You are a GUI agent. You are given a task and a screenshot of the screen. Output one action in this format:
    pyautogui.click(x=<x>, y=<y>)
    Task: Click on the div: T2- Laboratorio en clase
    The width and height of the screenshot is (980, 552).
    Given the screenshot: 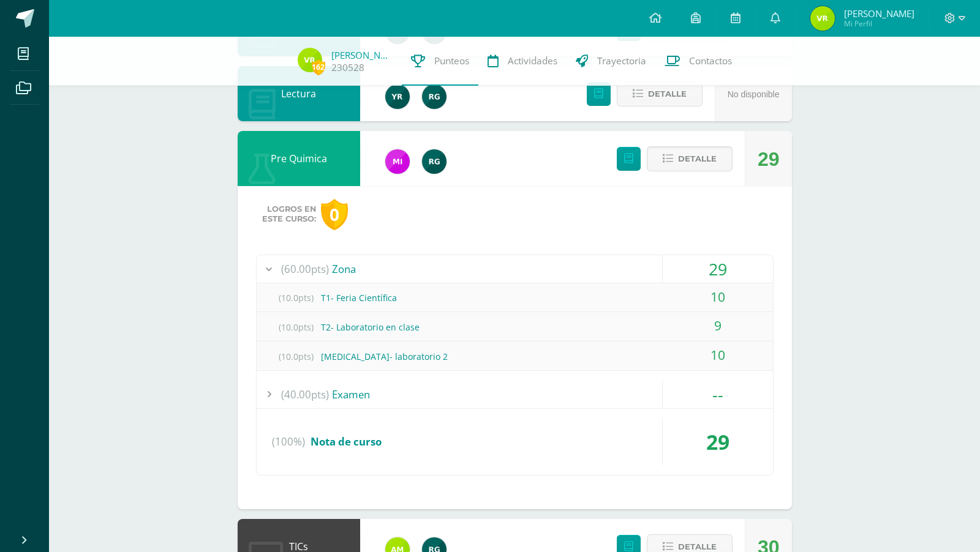 What is the action you would take?
    pyautogui.click(x=514, y=327)
    